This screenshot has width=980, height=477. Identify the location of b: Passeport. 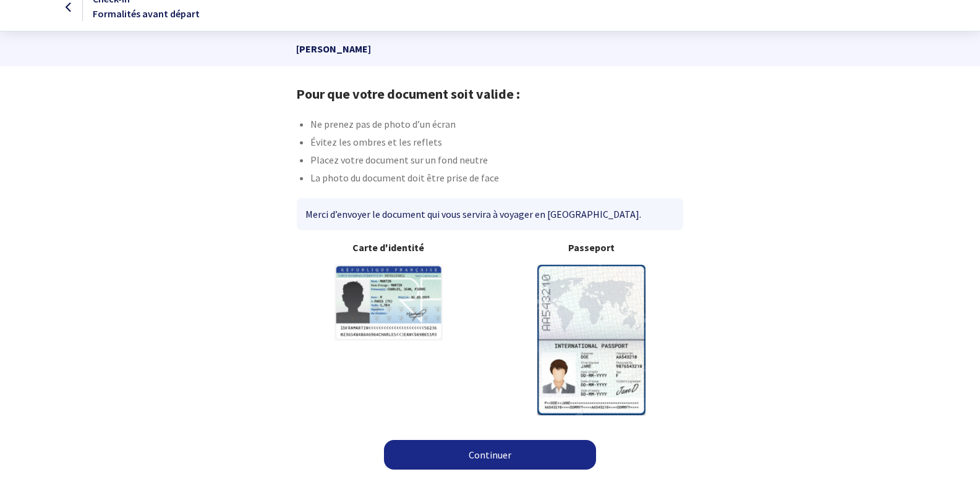
(592, 248).